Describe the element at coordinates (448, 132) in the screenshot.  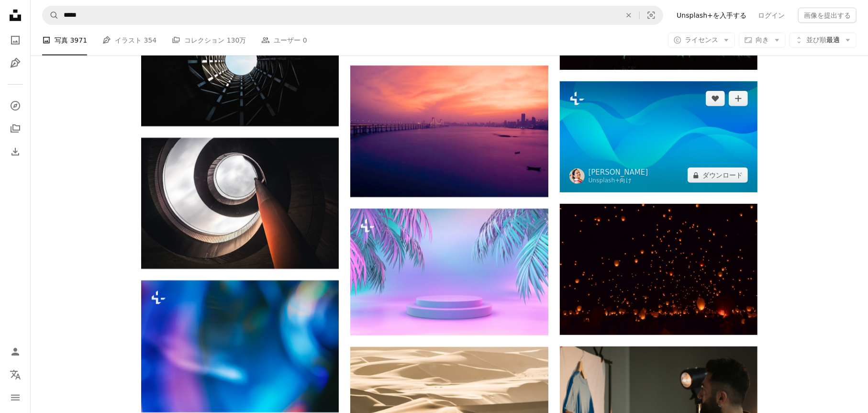
I see `img: ゴールデンアワーの写真撮影中の水域の上の灰色の橋` at that location.